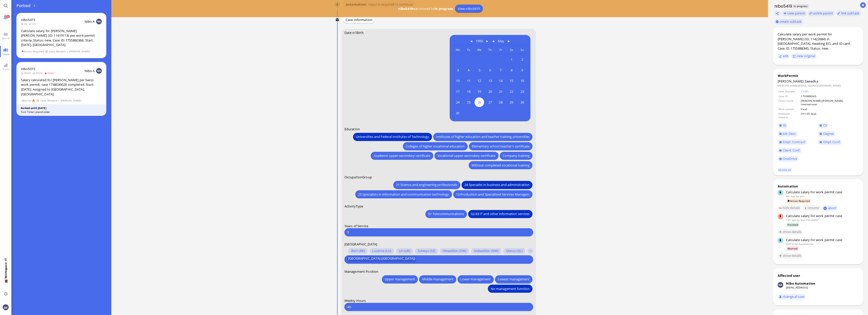 This screenshot has width=868, height=315. Describe the element at coordinates (831, 142) in the screenshot. I see `span: Empl. Conf.` at that location.